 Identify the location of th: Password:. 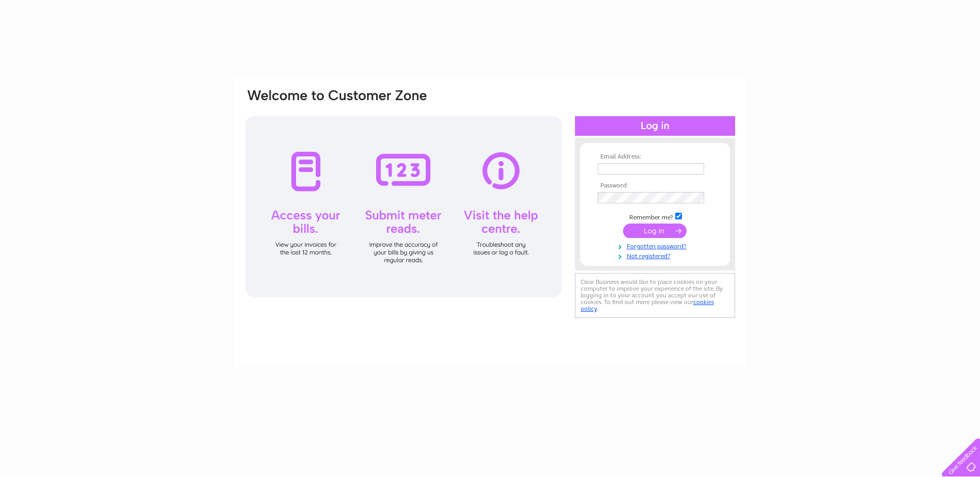
(655, 185).